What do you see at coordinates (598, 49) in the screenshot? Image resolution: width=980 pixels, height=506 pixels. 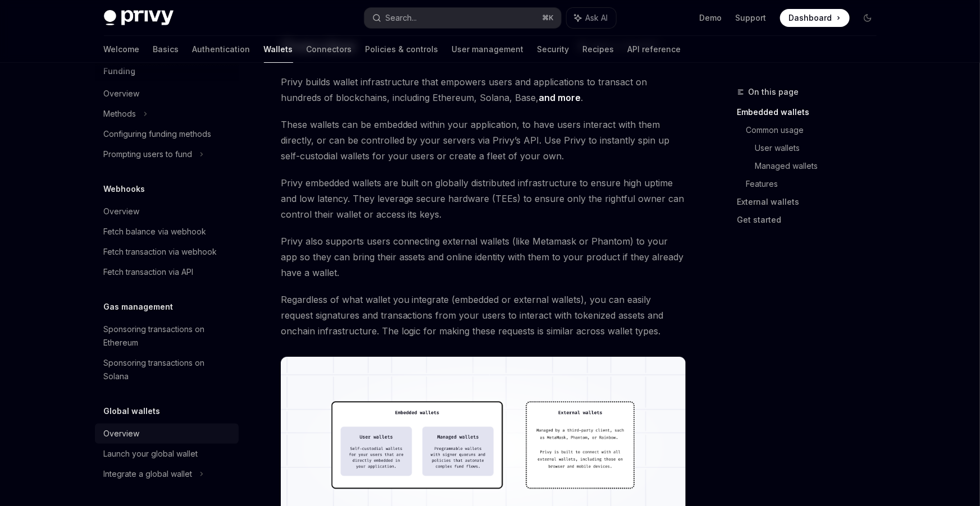 I see `a: Recipes` at bounding box center [598, 49].